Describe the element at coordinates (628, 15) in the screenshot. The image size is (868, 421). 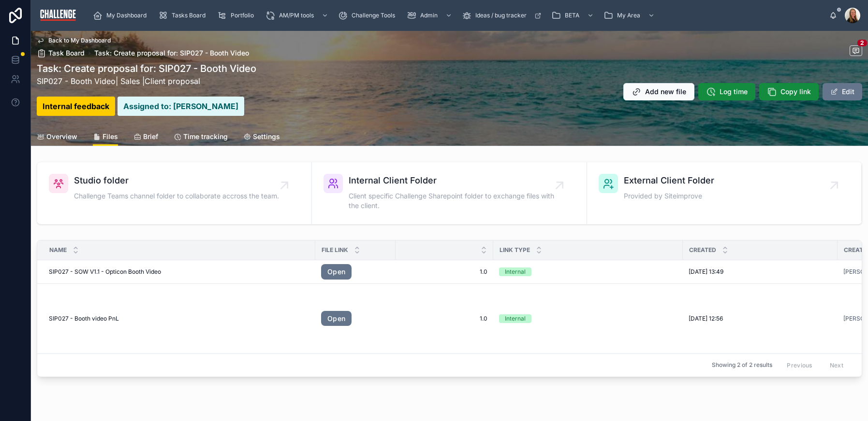
I see `span: My Area` at that location.